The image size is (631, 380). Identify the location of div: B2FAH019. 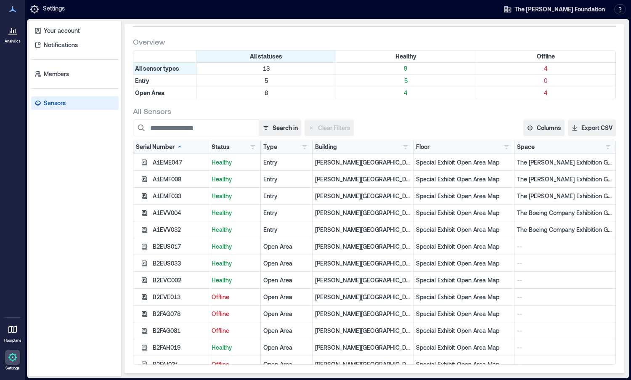
(179, 347).